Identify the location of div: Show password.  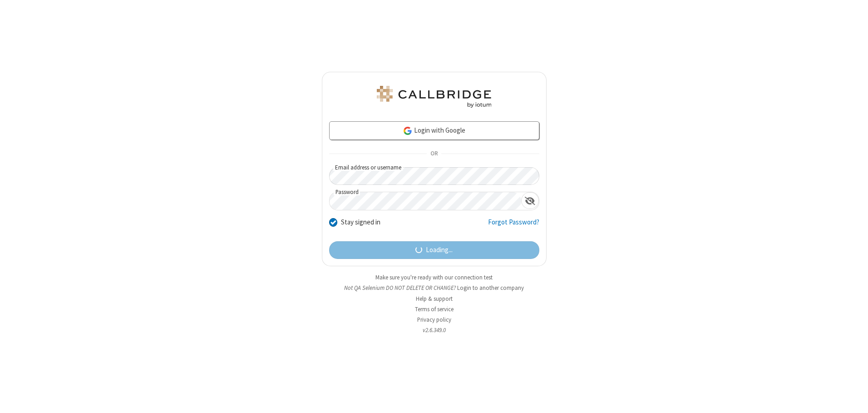
(530, 200).